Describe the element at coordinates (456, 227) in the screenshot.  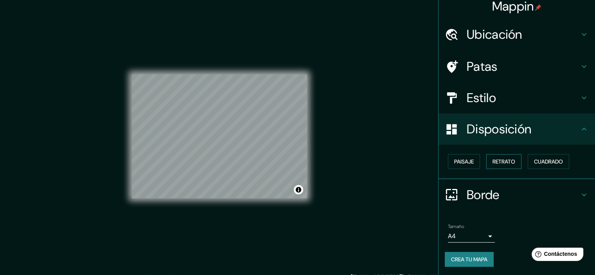
I see `font: Tamaño` at that location.